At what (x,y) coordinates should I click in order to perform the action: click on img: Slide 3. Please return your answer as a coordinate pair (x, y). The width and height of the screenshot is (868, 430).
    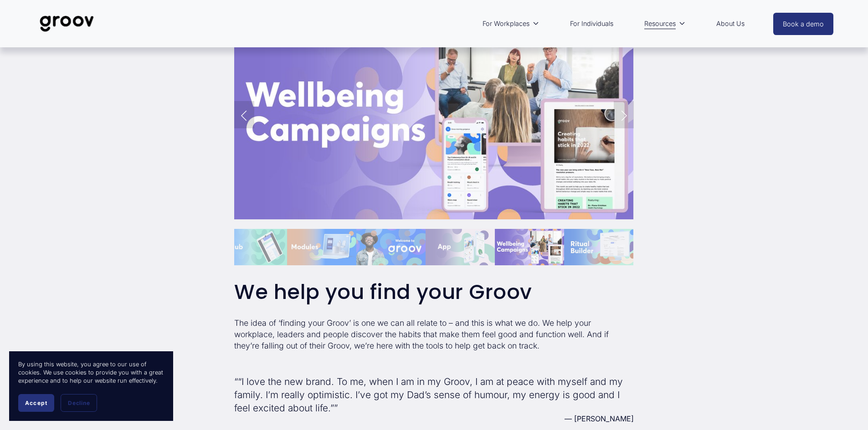
    Looking at the image, I should click on (322, 247).